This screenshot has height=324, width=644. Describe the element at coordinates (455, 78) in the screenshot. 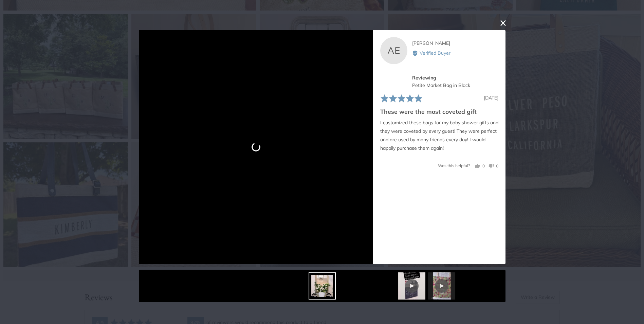

I see `div: Reviewing` at that location.